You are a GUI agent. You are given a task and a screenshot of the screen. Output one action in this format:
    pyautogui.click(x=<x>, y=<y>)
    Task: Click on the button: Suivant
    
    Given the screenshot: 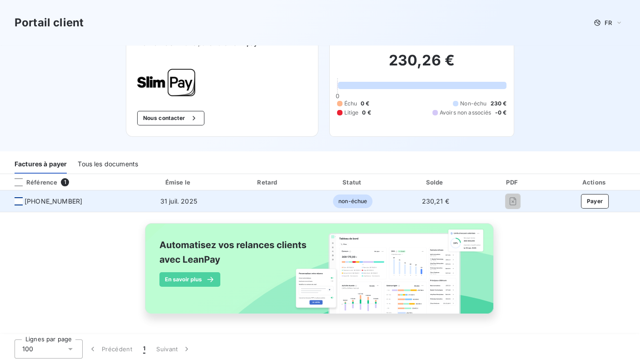 What is the action you would take?
    pyautogui.click(x=174, y=349)
    